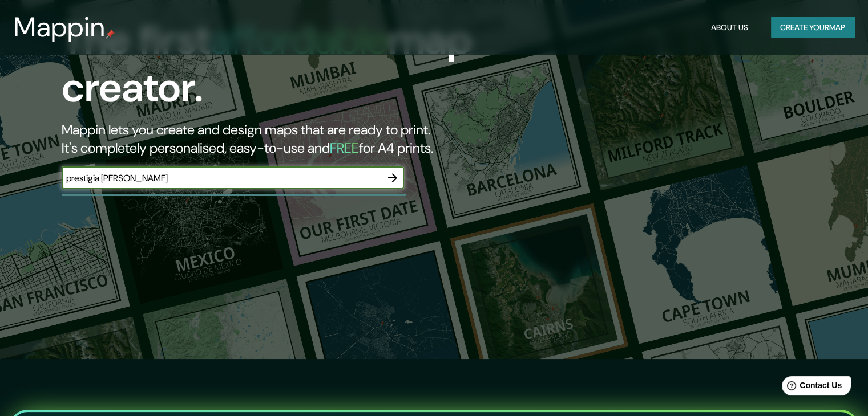 The image size is (868, 416). What do you see at coordinates (344, 148) in the screenshot?
I see `h5: FREE` at bounding box center [344, 148].